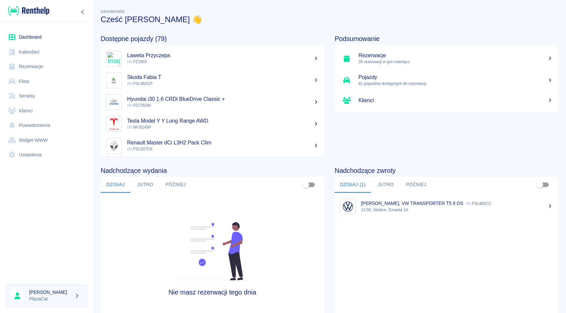 The image size is (566, 313). What do you see at coordinates (223, 99) in the screenshot?
I see `h5: Hyundai i30 1.6 CRDi BlueDrive Classic +` at bounding box center [223, 99].